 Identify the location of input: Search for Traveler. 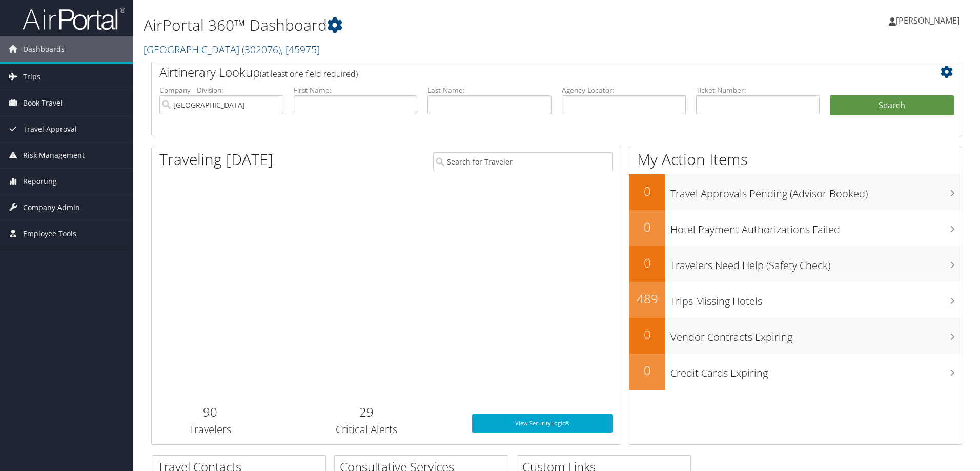
(523, 162).